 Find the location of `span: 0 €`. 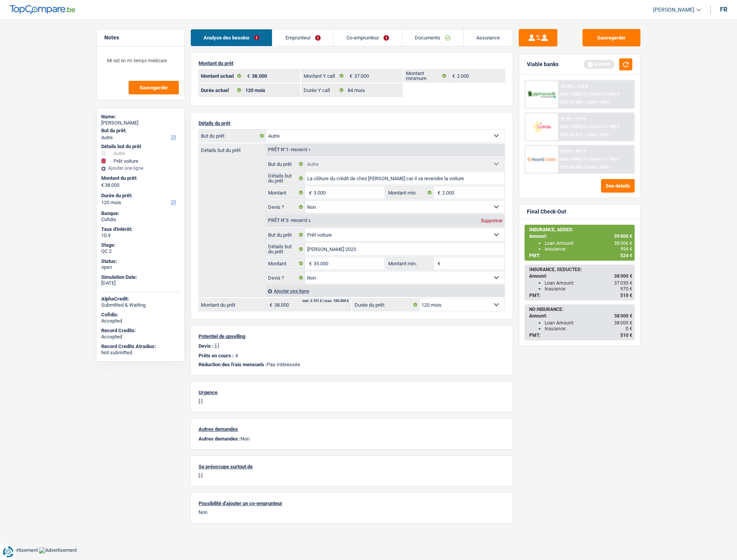

span: 0 € is located at coordinates (629, 329).